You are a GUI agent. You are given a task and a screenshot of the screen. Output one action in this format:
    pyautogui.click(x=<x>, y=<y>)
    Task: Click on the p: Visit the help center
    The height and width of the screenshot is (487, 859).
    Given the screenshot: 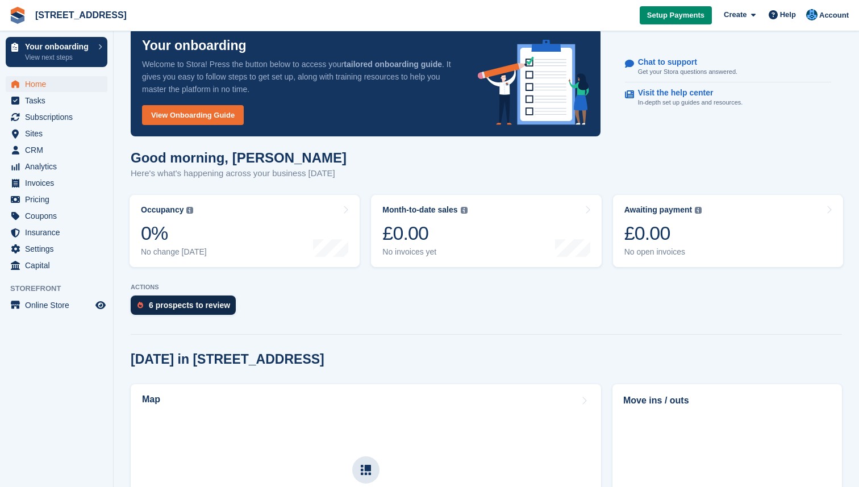 What is the action you would take?
    pyautogui.click(x=685, y=93)
    